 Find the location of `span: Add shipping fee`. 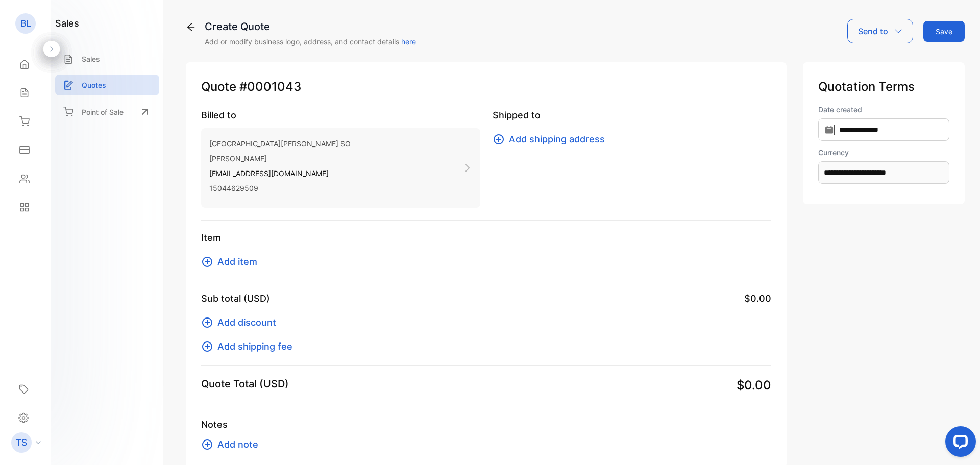

span: Add shipping fee is located at coordinates (255, 346).